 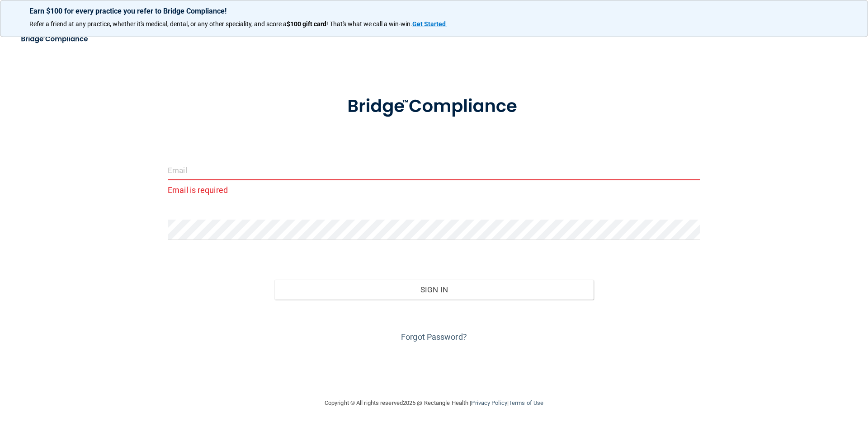 What do you see at coordinates (430, 24) in the screenshot?
I see `strong: Get Started` at bounding box center [430, 24].